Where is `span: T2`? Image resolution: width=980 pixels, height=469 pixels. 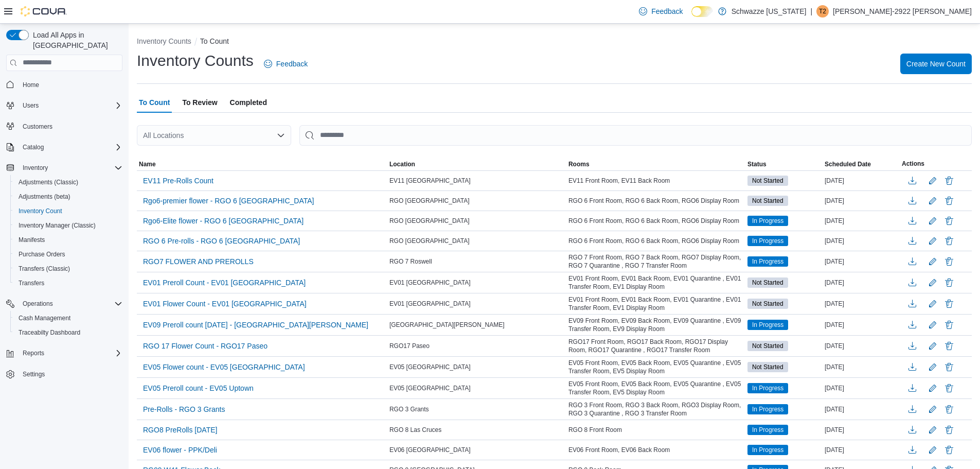 span: T2 is located at coordinates (822, 11).